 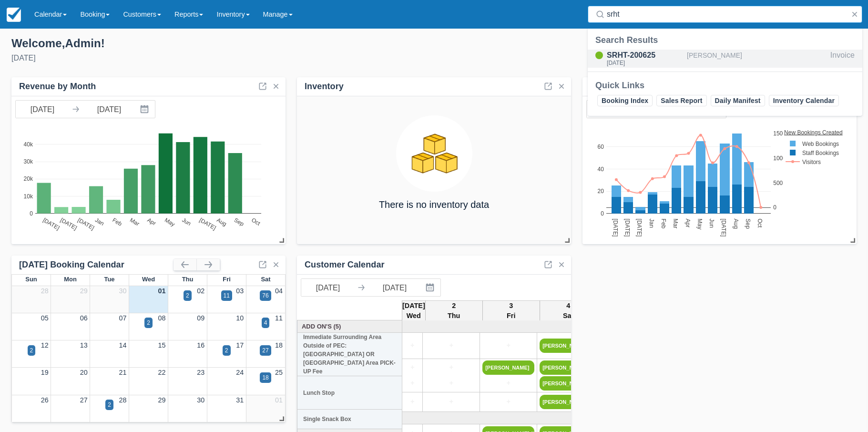 I want to click on span: Sun, so click(x=31, y=279).